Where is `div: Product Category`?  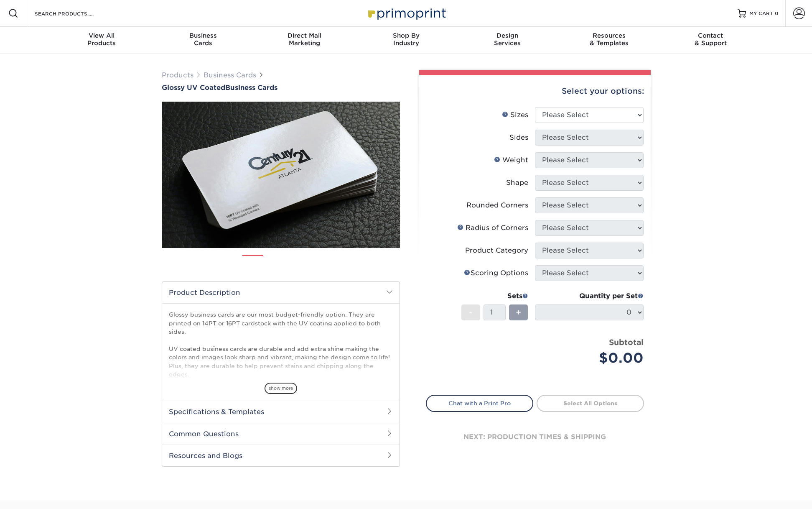
div: Product Category is located at coordinates (497, 250).